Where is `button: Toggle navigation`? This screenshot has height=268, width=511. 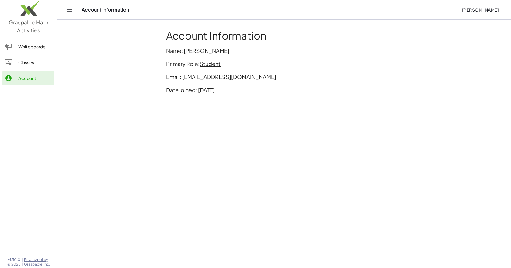 button: Toggle navigation is located at coordinates (69, 10).